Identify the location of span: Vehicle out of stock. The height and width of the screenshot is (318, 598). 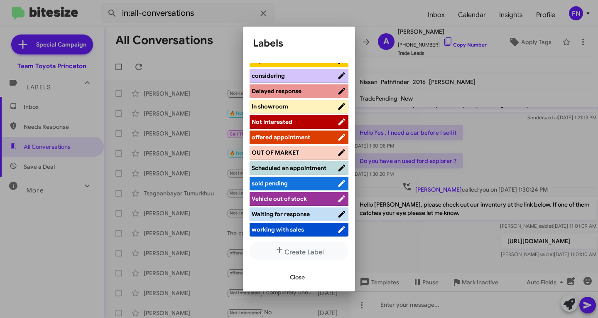
(279, 198).